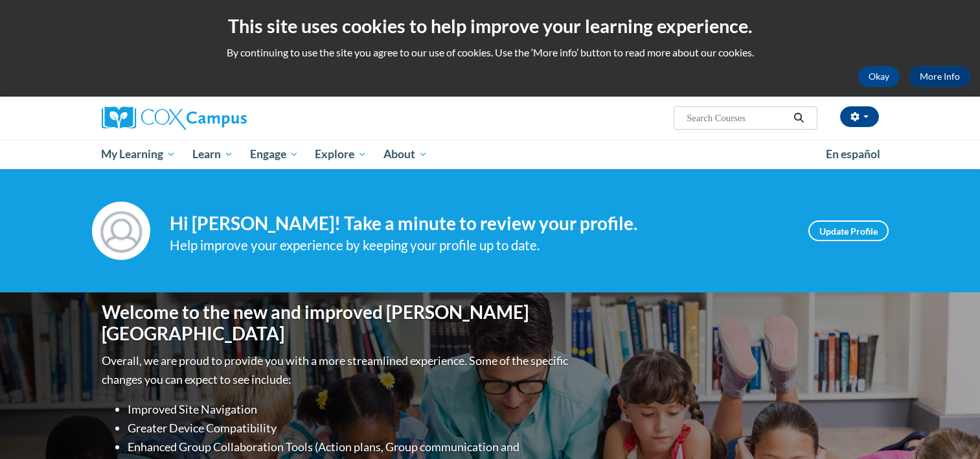 Image resolution: width=980 pixels, height=459 pixels. What do you see at coordinates (349, 427) in the screenshot?
I see `li: Greater Device Compatibility` at bounding box center [349, 427].